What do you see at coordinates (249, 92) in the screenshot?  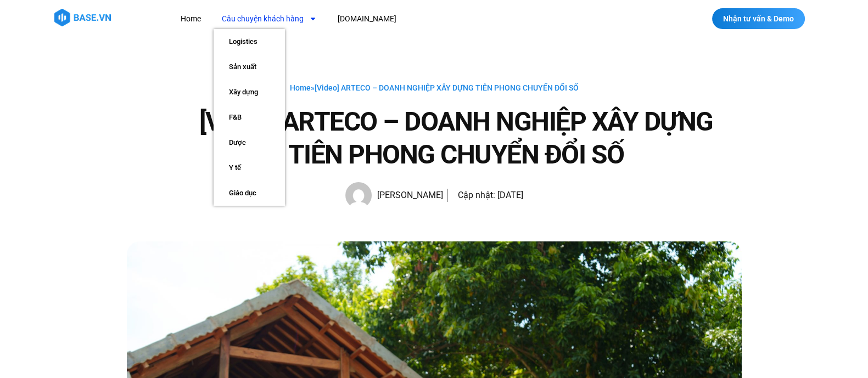 I see `a: Xây dựng` at bounding box center [249, 92].